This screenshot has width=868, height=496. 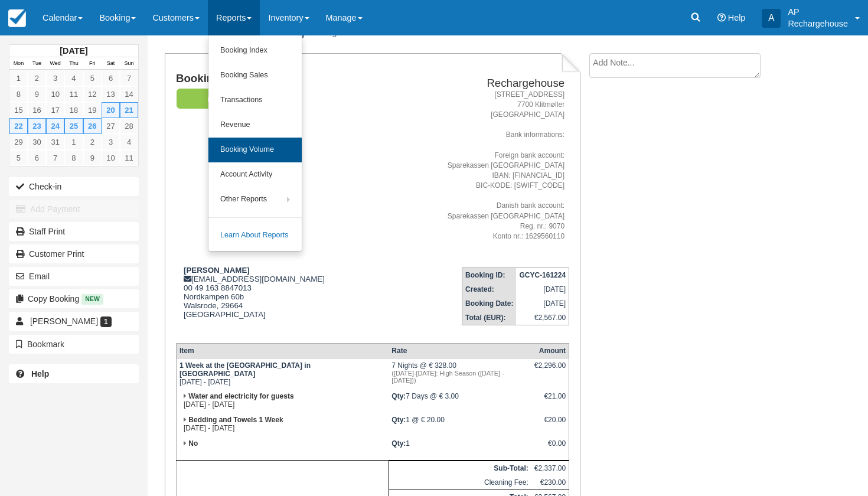 What do you see at coordinates (37, 78) in the screenshot?
I see `a: 2` at bounding box center [37, 78].